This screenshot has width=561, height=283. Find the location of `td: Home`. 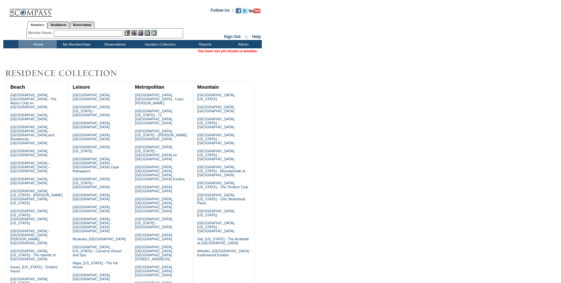

td: Home is located at coordinates (37, 44).